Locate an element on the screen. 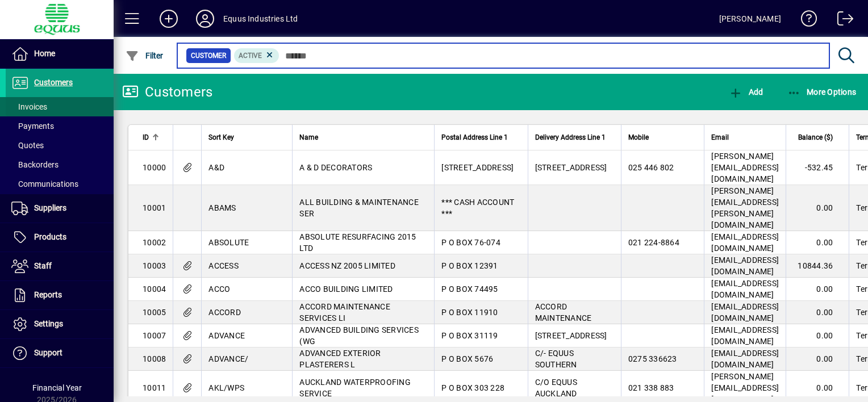 The height and width of the screenshot is (402, 868). span: Balance ($) is located at coordinates (816, 137).